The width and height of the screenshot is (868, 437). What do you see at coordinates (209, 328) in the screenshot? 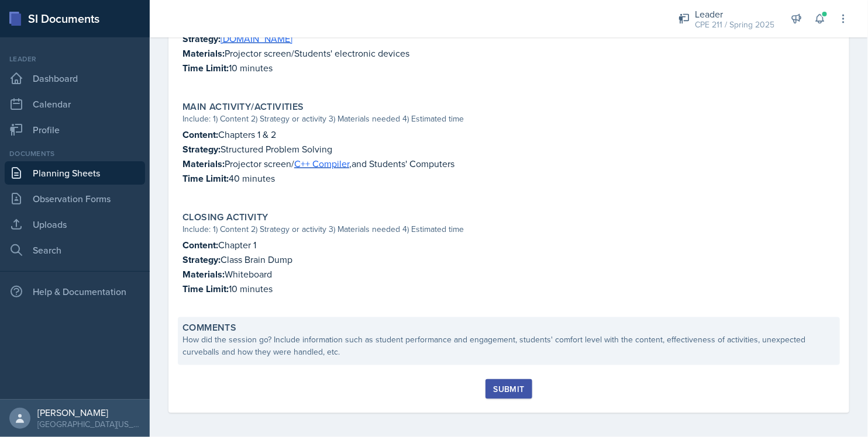
I see `label: Comments` at bounding box center [209, 328].